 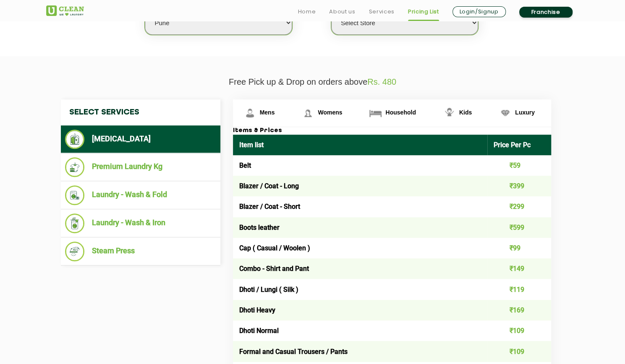 What do you see at coordinates (360, 228) in the screenshot?
I see `td: Boots leather` at bounding box center [360, 228].